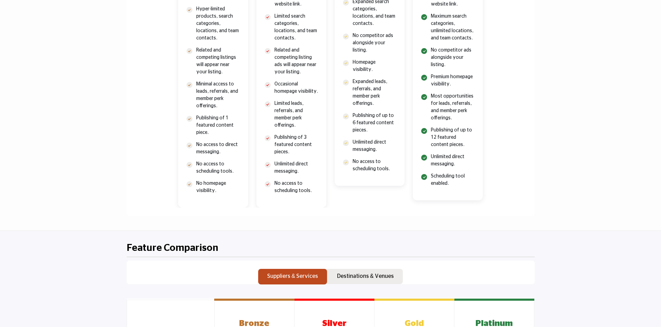  I want to click on p: Limited search categories, locations, and team contacts., so click(296, 27).